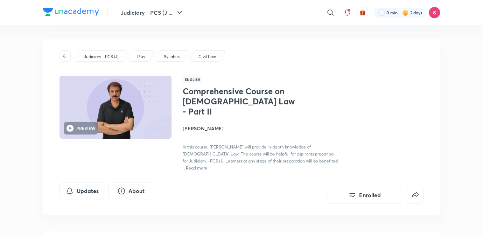 The image size is (483, 235). What do you see at coordinates (141, 57) in the screenshot?
I see `p: Plus` at bounding box center [141, 57].